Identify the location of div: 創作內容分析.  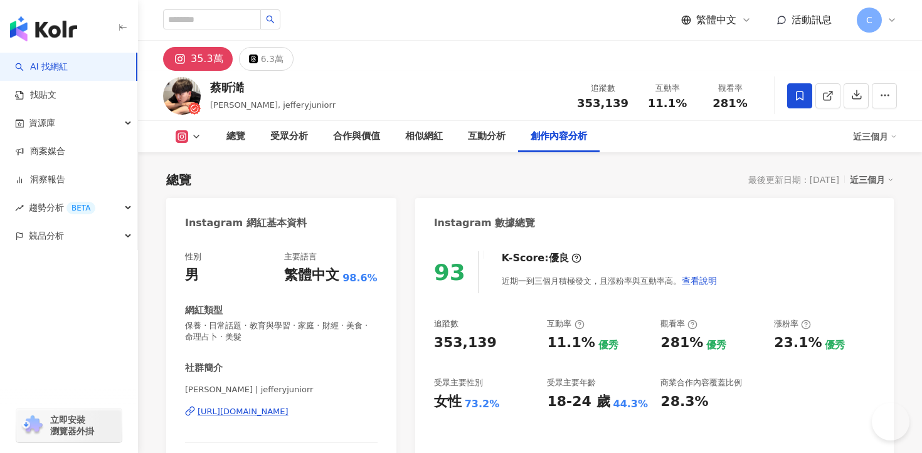
(559, 137).